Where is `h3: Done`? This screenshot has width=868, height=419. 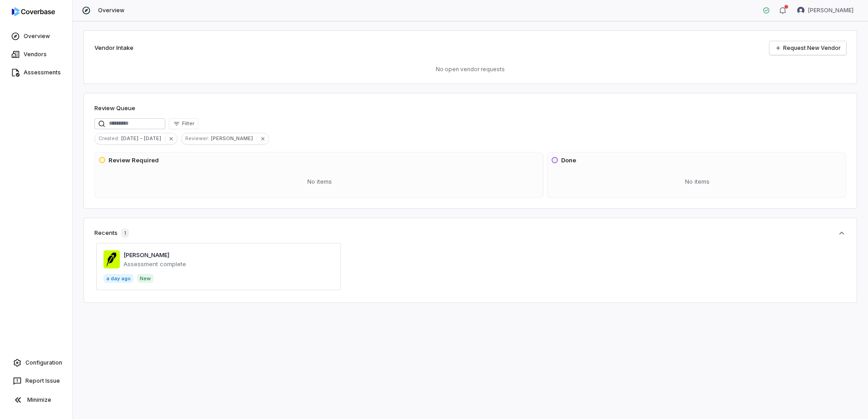 h3: Done is located at coordinates (568, 161).